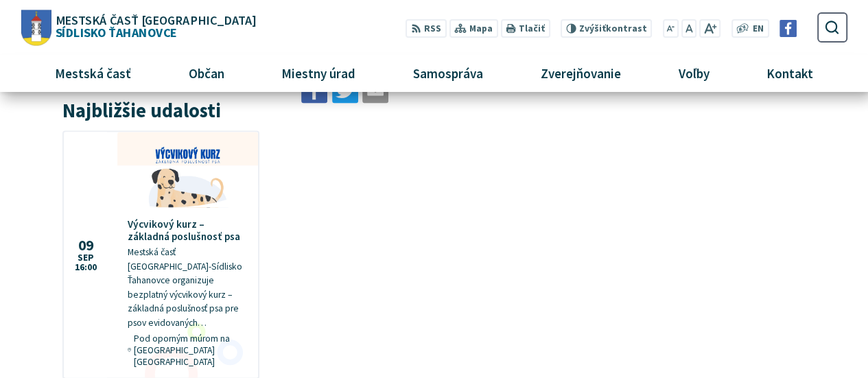 The image size is (868, 378). What do you see at coordinates (580, 74) in the screenshot?
I see `span: Zverejňovanie` at bounding box center [580, 74].